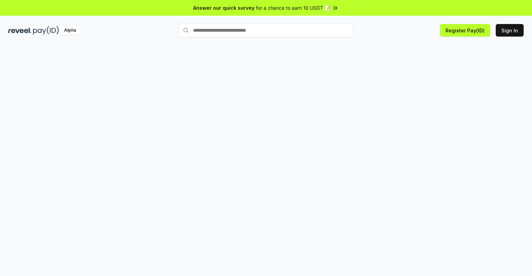 This screenshot has width=532, height=276. Describe the element at coordinates (465, 30) in the screenshot. I see `button: Register Pay(ID)` at that location.